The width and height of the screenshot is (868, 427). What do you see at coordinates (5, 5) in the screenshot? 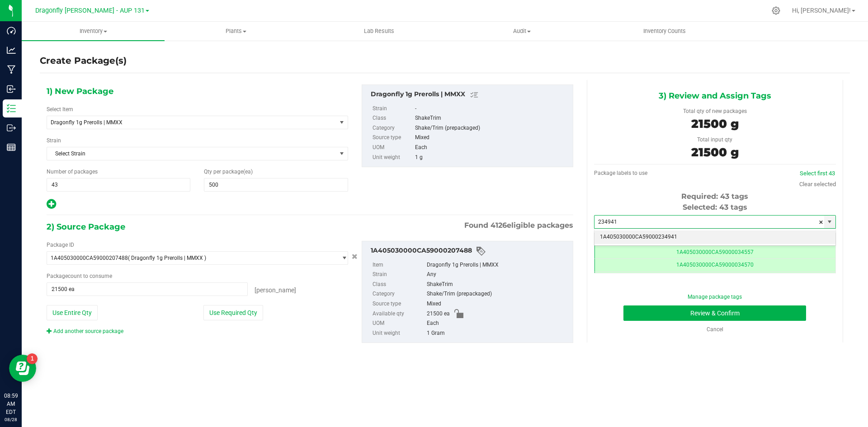
I see `span: 1` at bounding box center [5, 5].